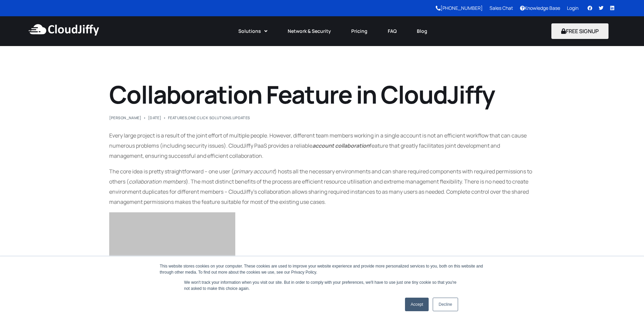 This screenshot has height=320, width=644. What do you see at coordinates (341, 146) in the screenshot?
I see `i: account collaboration` at bounding box center [341, 146].